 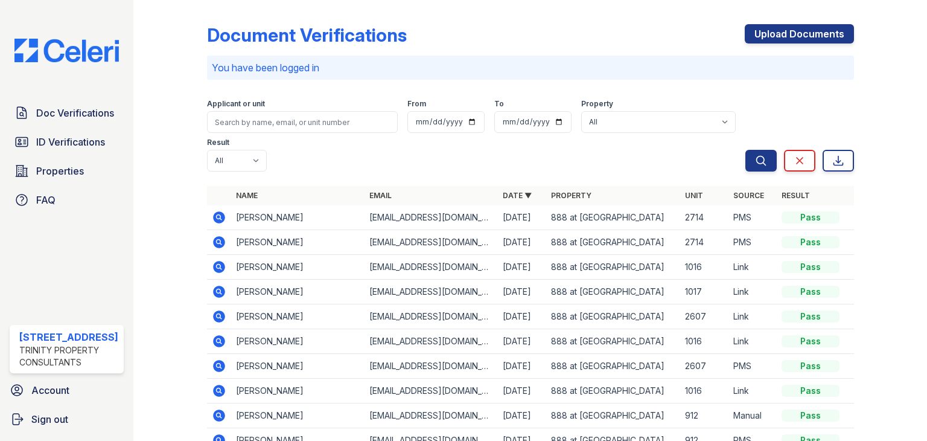 What do you see at coordinates (66, 50) in the screenshot?
I see `img: CE_Logo_Blue-a8612792a0a2168367f1c8372b55b34899dd931a85d93a1a3d3e32e68fde9ad4.png` at bounding box center [66, 50].